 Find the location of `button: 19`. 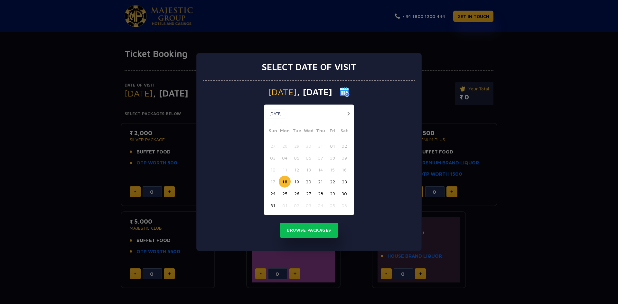

button: 19 is located at coordinates (296, 181).